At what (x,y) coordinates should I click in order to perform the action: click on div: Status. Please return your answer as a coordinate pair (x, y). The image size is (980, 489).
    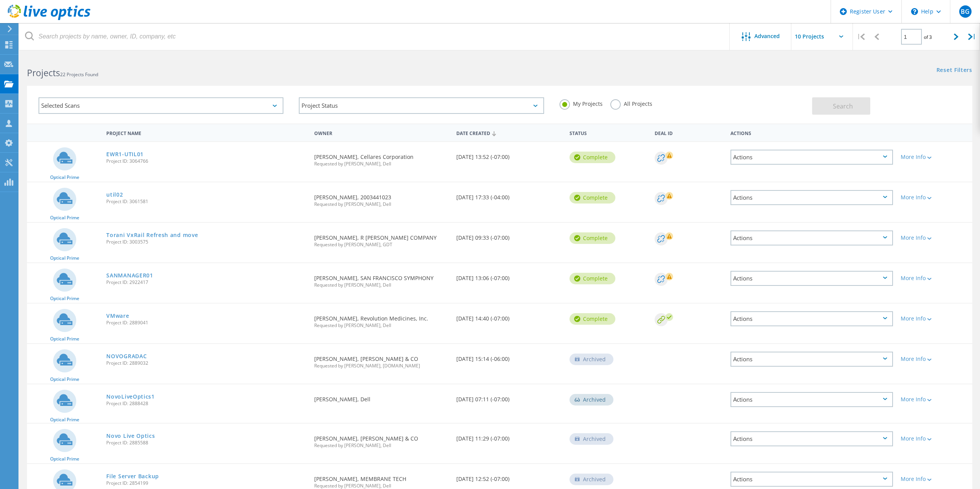
    Looking at the image, I should click on (608, 132).